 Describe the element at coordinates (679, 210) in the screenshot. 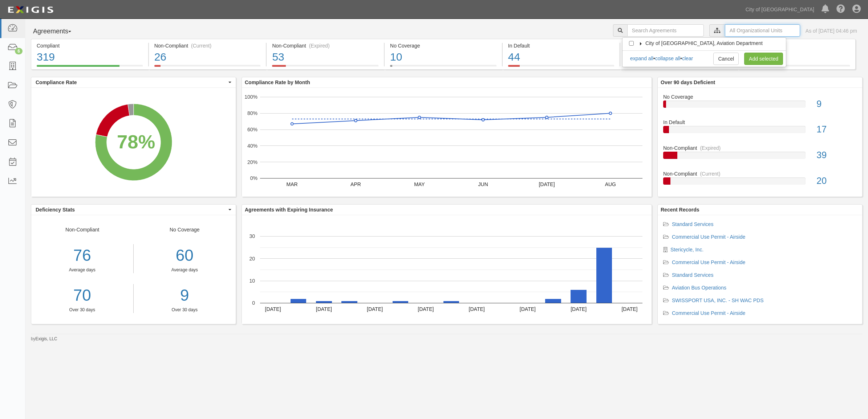

I see `b: Recent Records` at that location.